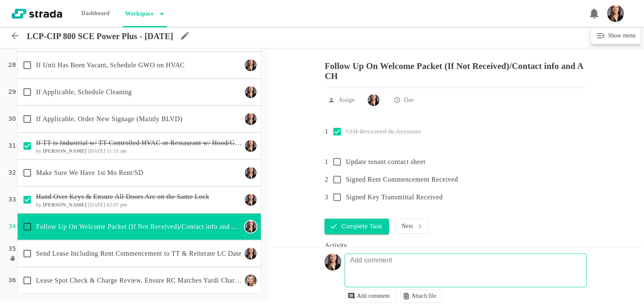 The width and height of the screenshot is (644, 307). What do you see at coordinates (357, 226) in the screenshot?
I see `button: Complete Task` at bounding box center [357, 226].